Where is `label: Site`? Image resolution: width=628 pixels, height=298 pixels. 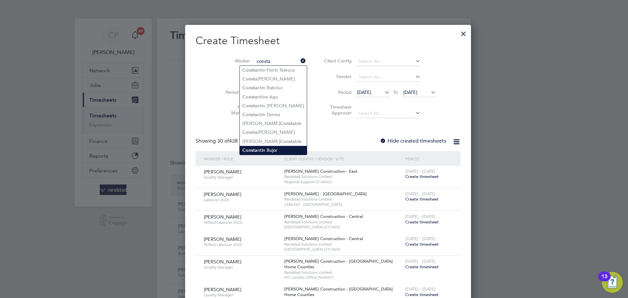 label: Site is located at coordinates (235, 77).